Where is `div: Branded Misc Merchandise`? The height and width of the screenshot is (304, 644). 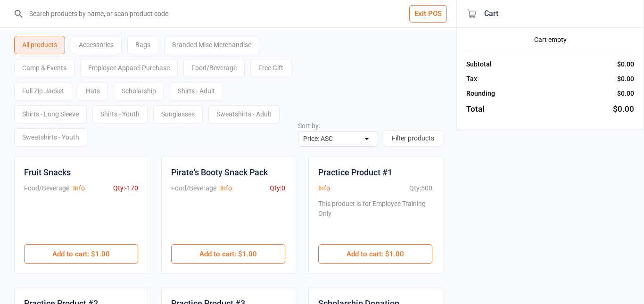 div: Branded Misc Merchandise is located at coordinates (212, 45).